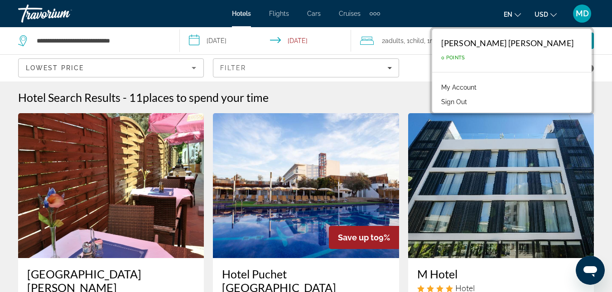 The image size is (612, 292). What do you see at coordinates (358, 237) in the screenshot?
I see `span: Save up to` at bounding box center [358, 237].